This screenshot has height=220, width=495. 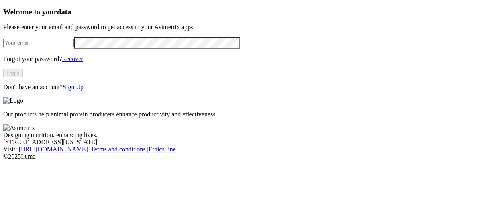 What do you see at coordinates (13, 73) in the screenshot?
I see `button: Login` at bounding box center [13, 73].